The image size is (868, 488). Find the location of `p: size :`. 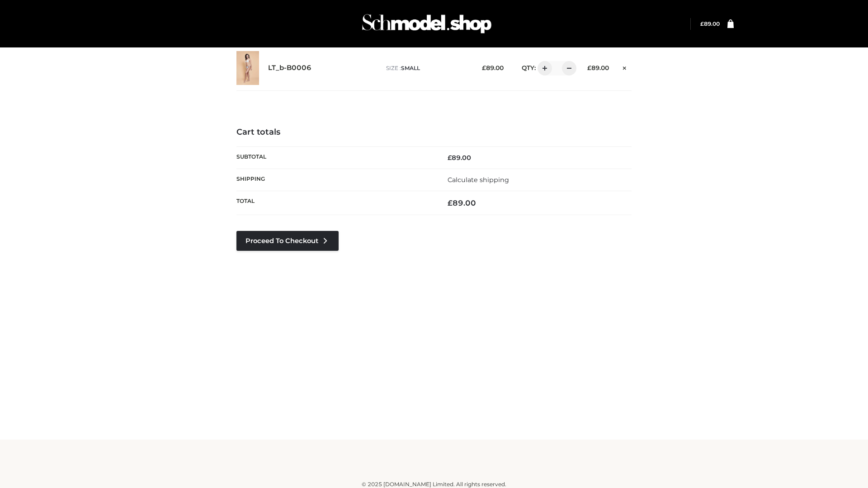

p: size : is located at coordinates (427, 68).